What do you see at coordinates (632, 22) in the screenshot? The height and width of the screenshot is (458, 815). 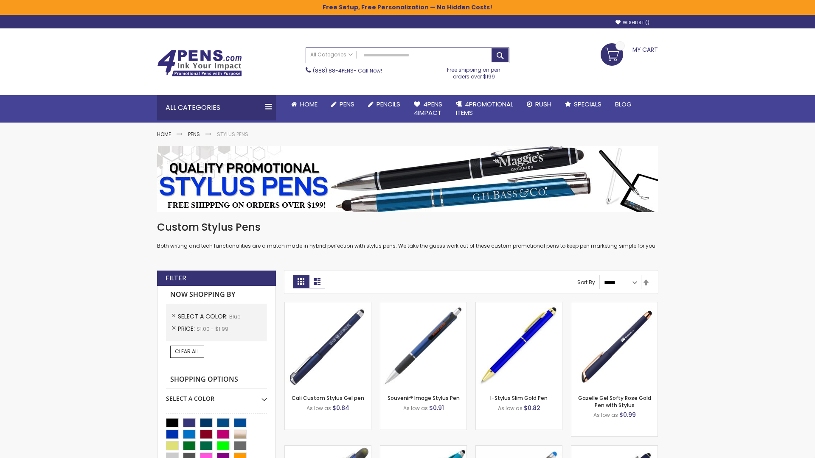 I see `a: Wishlist` at bounding box center [632, 22].